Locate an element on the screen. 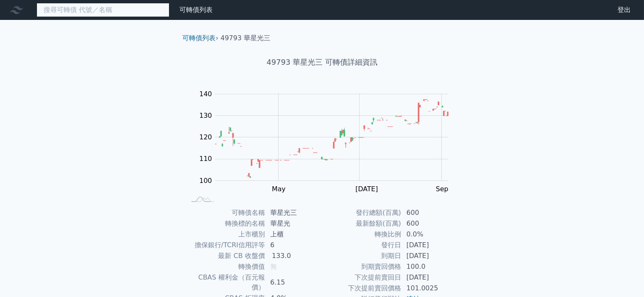 Image resolution: width=644 pixels, height=297 pixels. td: 6.15 is located at coordinates (294, 282).